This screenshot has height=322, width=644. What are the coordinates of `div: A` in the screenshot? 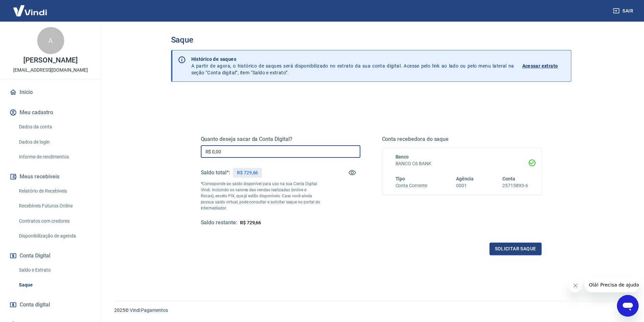 It's located at (50, 41).